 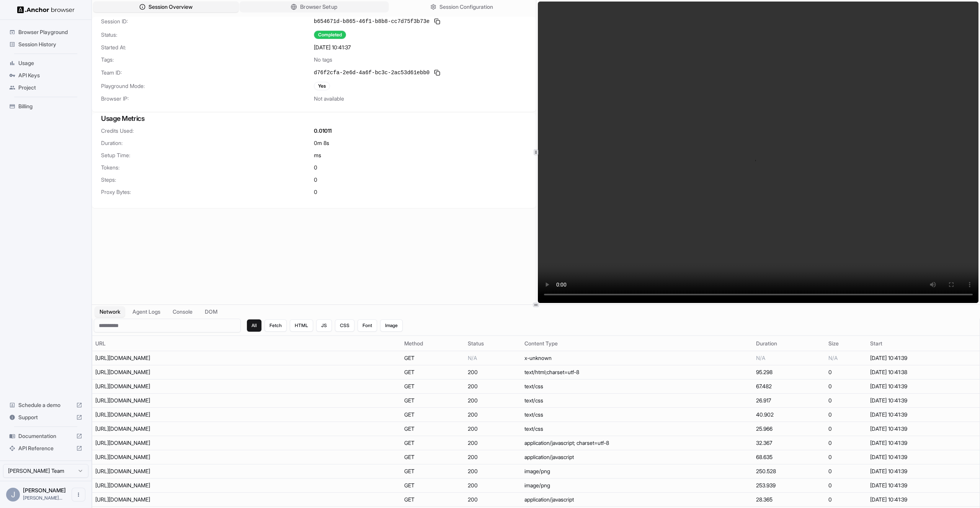 I want to click on div: Support, so click(x=46, y=418).